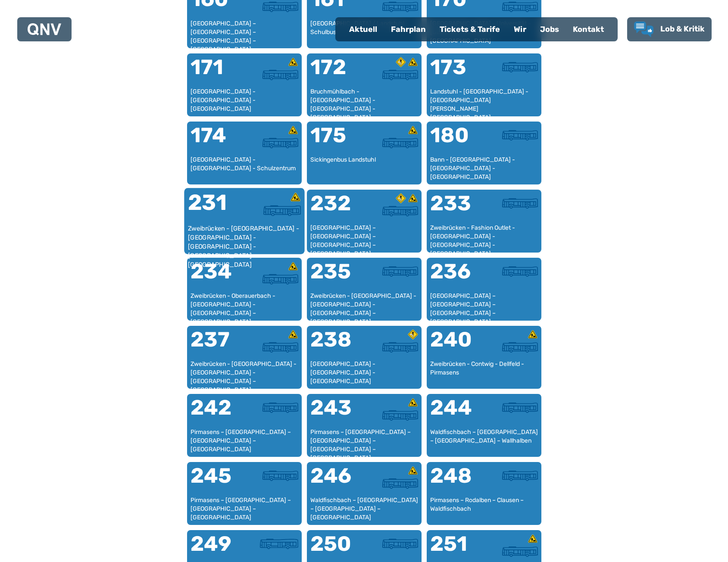  What do you see at coordinates (337, 72) in the screenshot?
I see `div: 172` at bounding box center [337, 72].